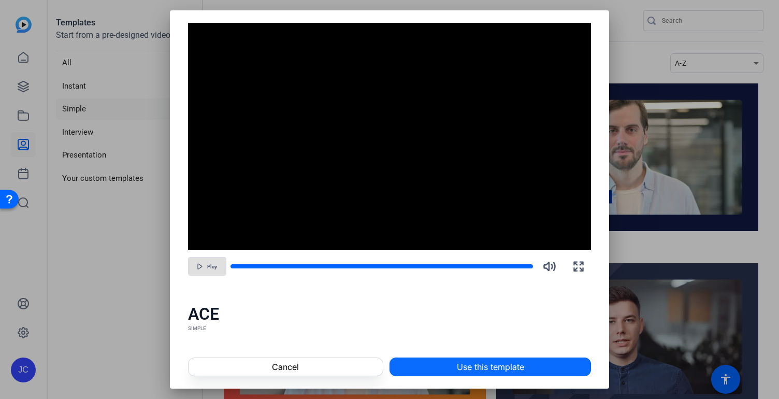 The image size is (779, 399). I want to click on button: Mute, so click(550, 266).